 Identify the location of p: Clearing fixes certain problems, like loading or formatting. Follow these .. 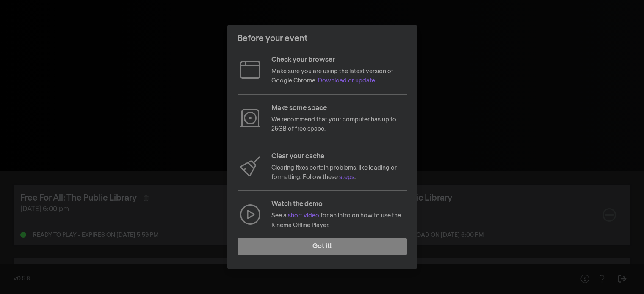
(339, 173).